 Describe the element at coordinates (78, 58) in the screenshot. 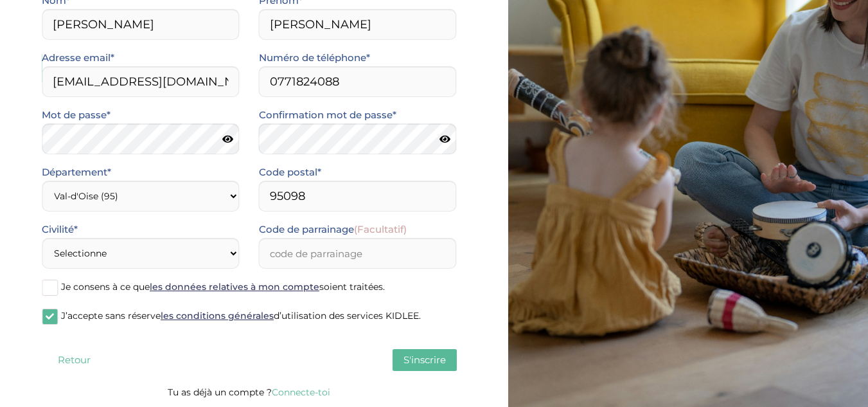

I see `label: Adresse email*` at that location.